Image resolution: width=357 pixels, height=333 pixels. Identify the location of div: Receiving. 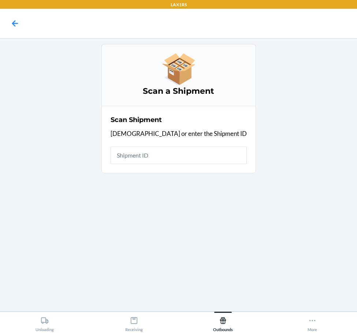
(134, 323).